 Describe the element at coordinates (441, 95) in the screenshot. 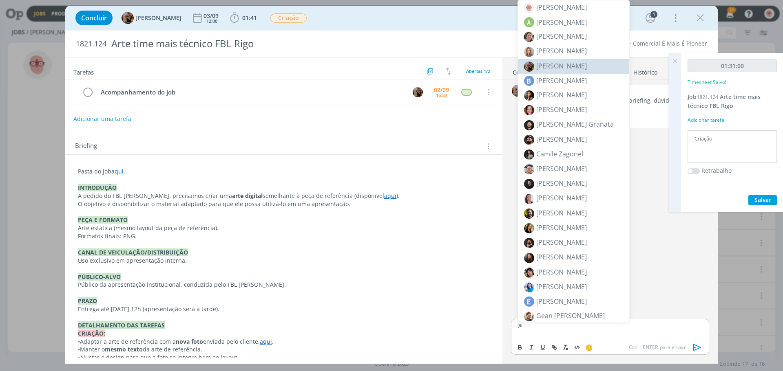

I see `div: 16:30` at that location.